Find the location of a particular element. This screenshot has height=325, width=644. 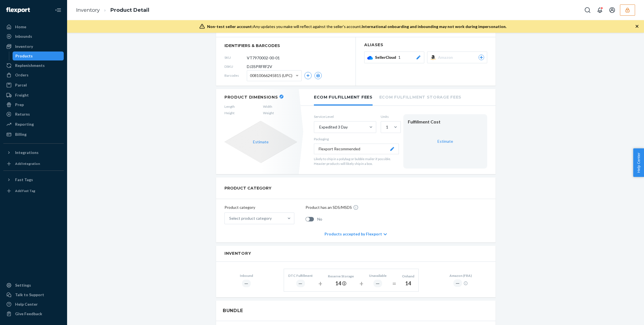

div: Products accepted by Flexport is located at coordinates (356, 234).